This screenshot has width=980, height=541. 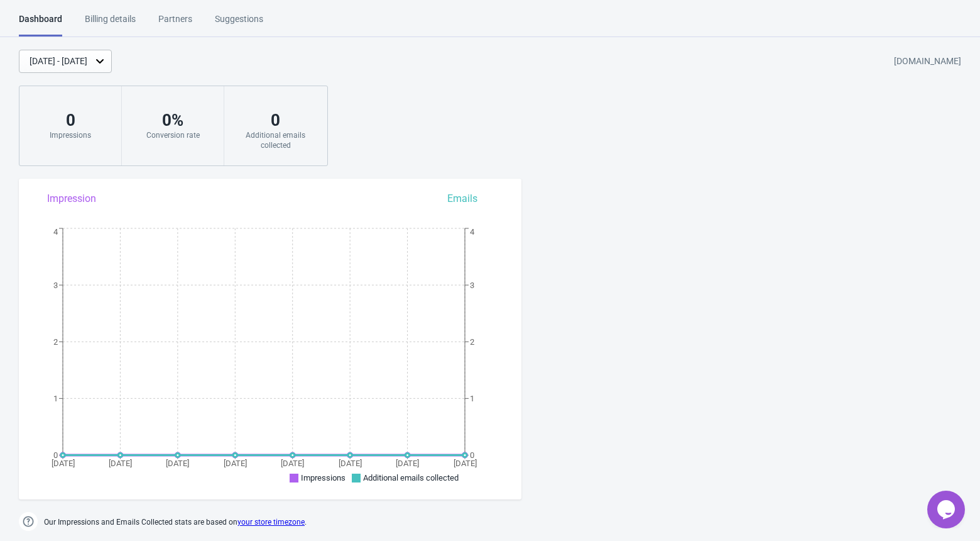 I want to click on div: 0 %, so click(x=172, y=120).